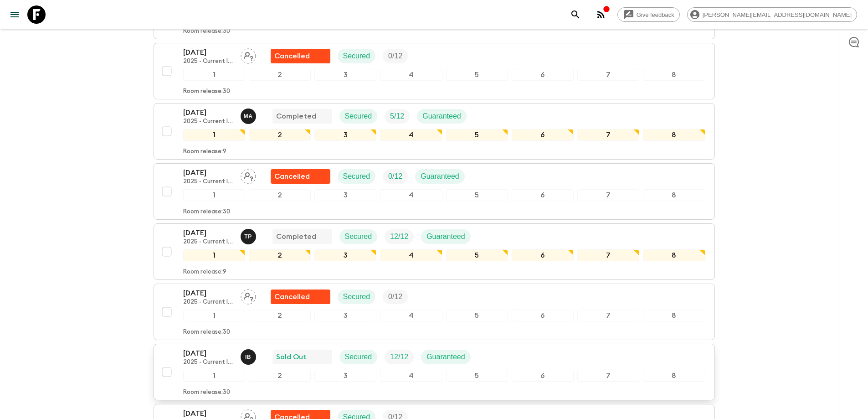 Image resolution: width=868 pixels, height=419 pixels. What do you see at coordinates (649, 14) in the screenshot?
I see `a: Give feedback` at bounding box center [649, 14].